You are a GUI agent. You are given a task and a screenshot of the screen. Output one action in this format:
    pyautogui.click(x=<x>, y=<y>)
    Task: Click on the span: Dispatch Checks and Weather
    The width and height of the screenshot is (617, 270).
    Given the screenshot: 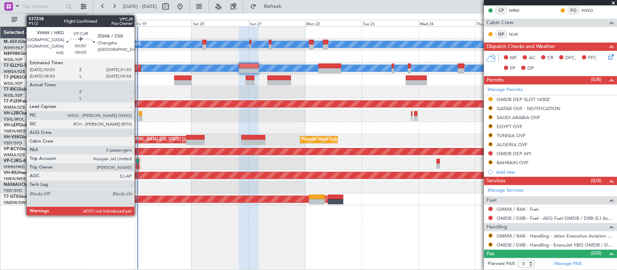 What is the action you would take?
    pyautogui.click(x=521, y=47)
    